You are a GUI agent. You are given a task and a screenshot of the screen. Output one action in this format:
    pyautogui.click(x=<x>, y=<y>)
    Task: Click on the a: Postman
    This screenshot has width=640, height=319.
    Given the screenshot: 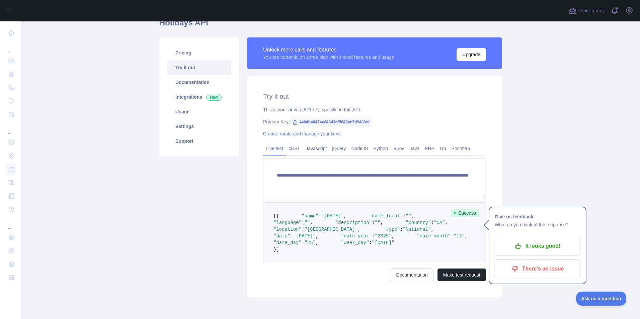 What is the action you would take?
    pyautogui.click(x=460, y=149)
    